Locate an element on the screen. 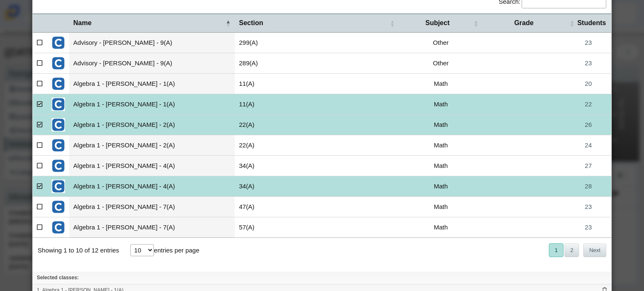 This screenshot has height=291, width=644. label: entries per page is located at coordinates (177, 250).